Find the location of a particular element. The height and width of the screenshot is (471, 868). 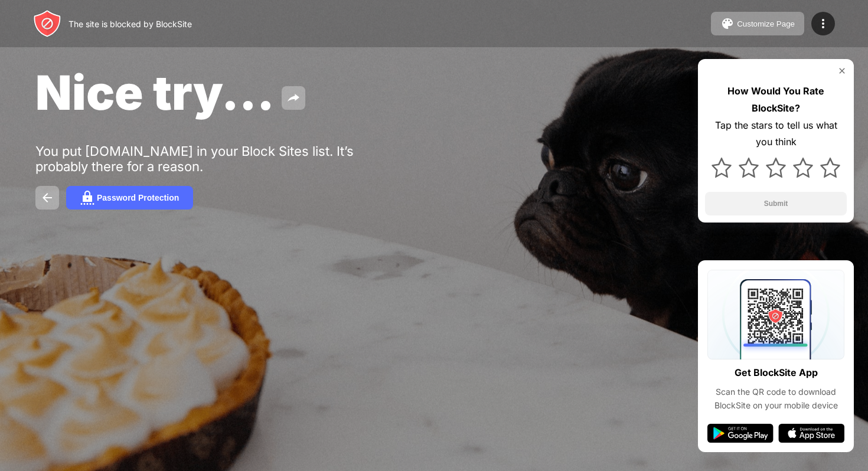

span: Nice try... is located at coordinates (155, 92).